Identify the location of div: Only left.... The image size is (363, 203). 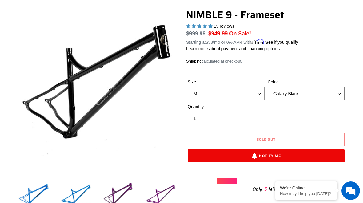
(266, 188).